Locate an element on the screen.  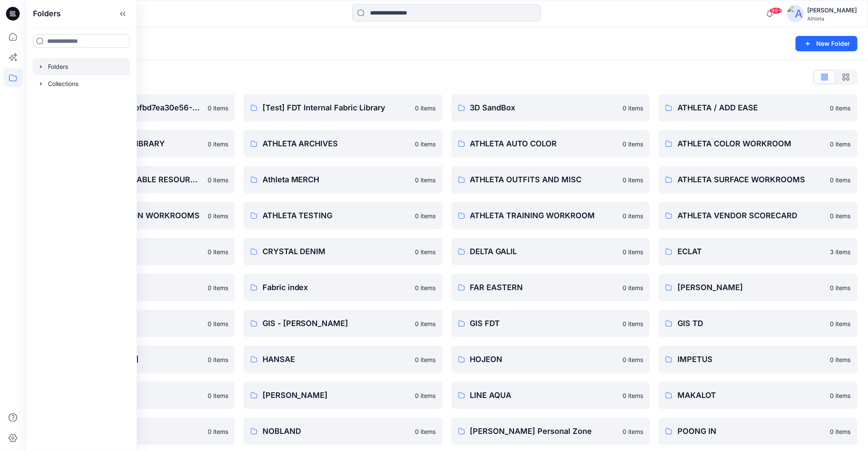
a: Athleta MERCH0 items is located at coordinates (343, 180).